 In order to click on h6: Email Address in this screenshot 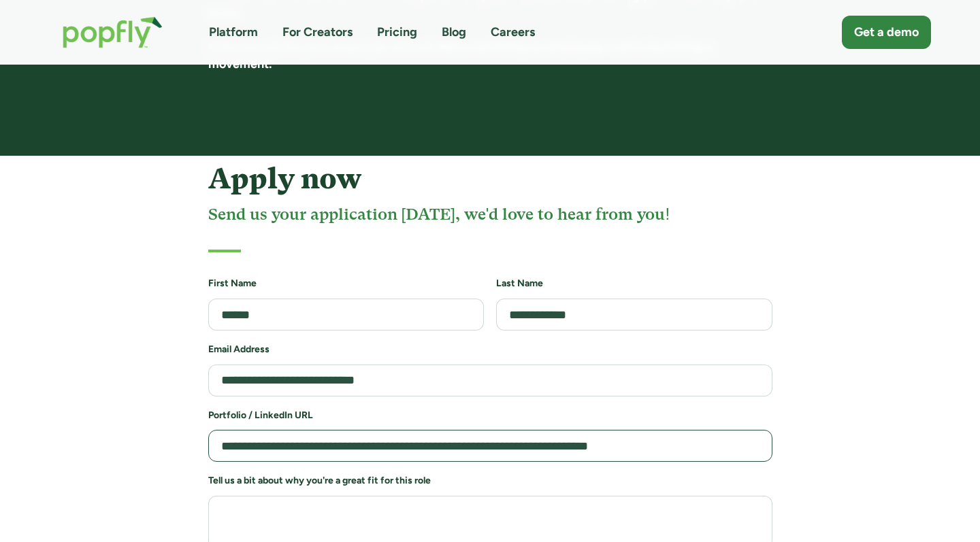, I will do `click(490, 350)`.